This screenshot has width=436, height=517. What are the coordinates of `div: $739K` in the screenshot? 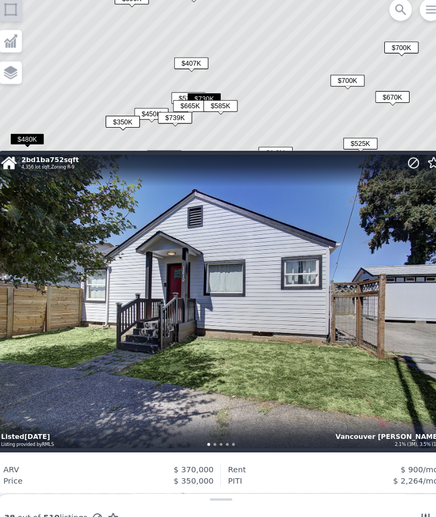 It's located at (174, 121).